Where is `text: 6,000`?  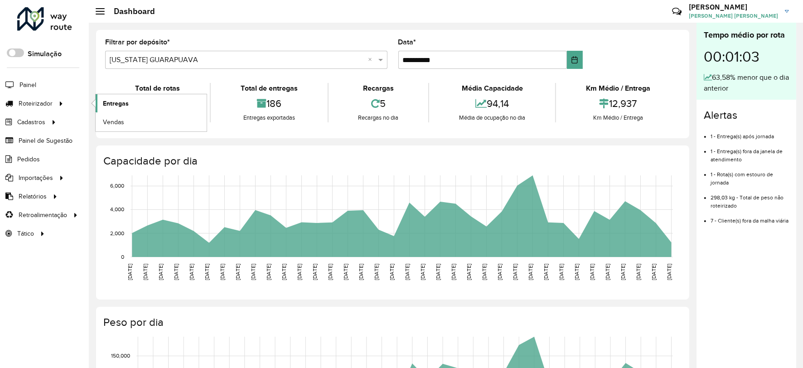
text: 6,000 is located at coordinates (117, 186).